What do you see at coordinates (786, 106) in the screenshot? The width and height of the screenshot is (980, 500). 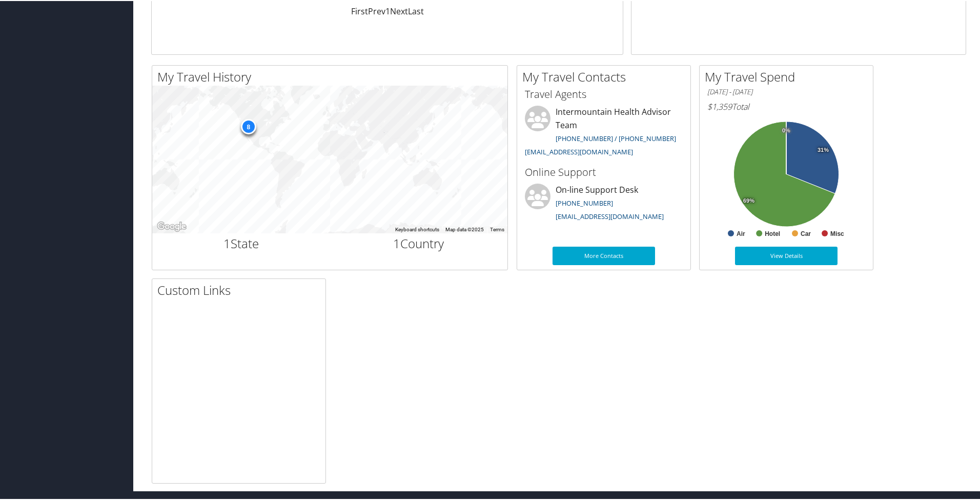 I see `h6: Total` at bounding box center [786, 106].